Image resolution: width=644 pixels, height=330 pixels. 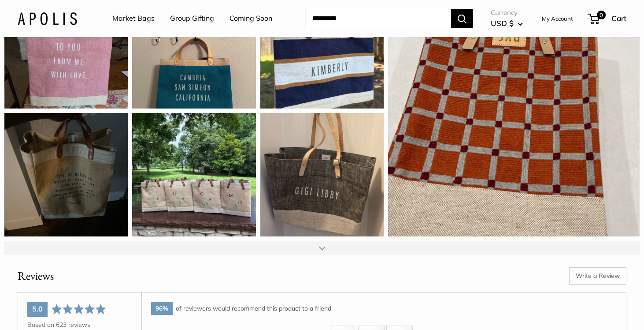 I want to click on button: USD $, so click(x=507, y=23).